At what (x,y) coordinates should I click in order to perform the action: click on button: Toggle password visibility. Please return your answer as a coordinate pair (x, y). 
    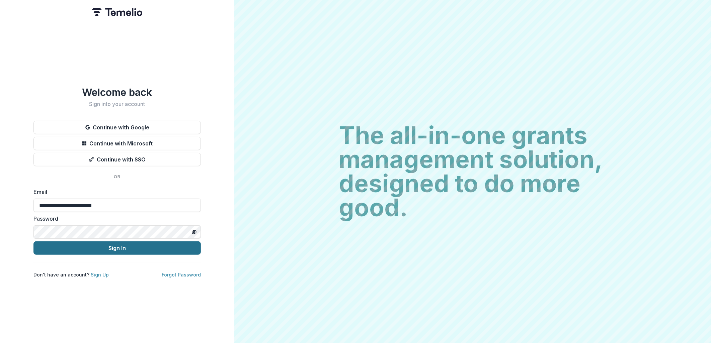
    Looking at the image, I should click on (194, 232).